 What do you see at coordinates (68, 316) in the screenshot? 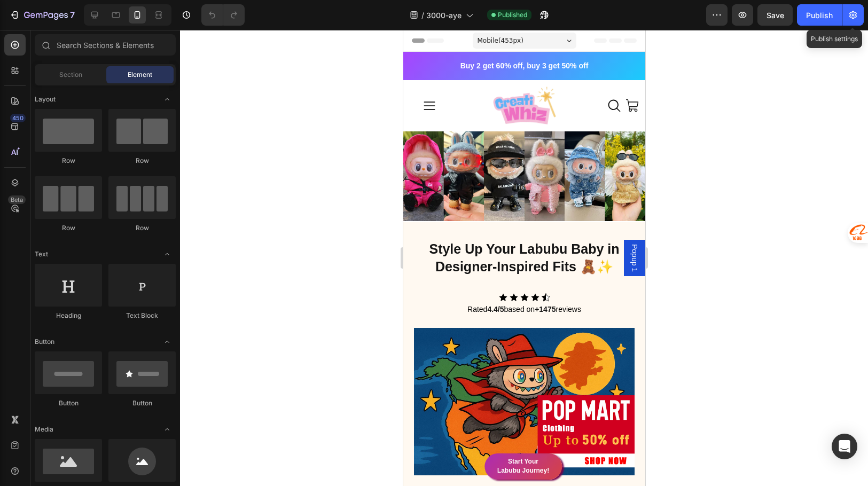
I see `div: Heading` at bounding box center [68, 316].